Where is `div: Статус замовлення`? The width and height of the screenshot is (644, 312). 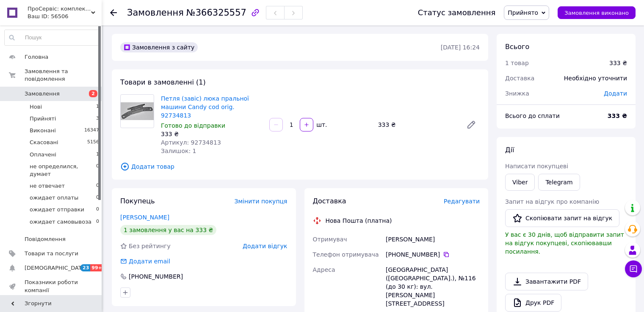 div: Статус замовлення is located at coordinates (457, 12).